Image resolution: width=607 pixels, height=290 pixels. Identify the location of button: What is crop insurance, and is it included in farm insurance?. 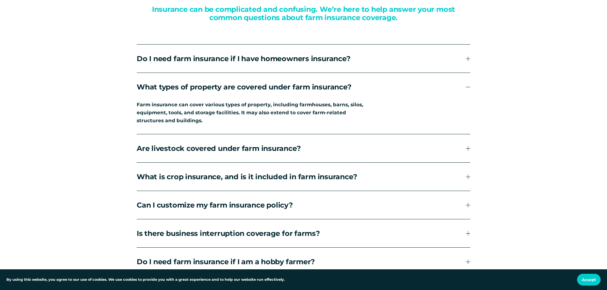
(303, 177).